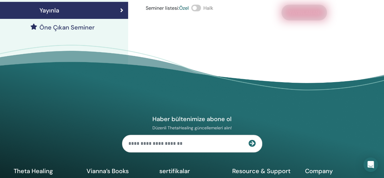 Image resolution: width=384 pixels, height=178 pixels. I want to click on h5: Vianna’s Books, so click(119, 171).